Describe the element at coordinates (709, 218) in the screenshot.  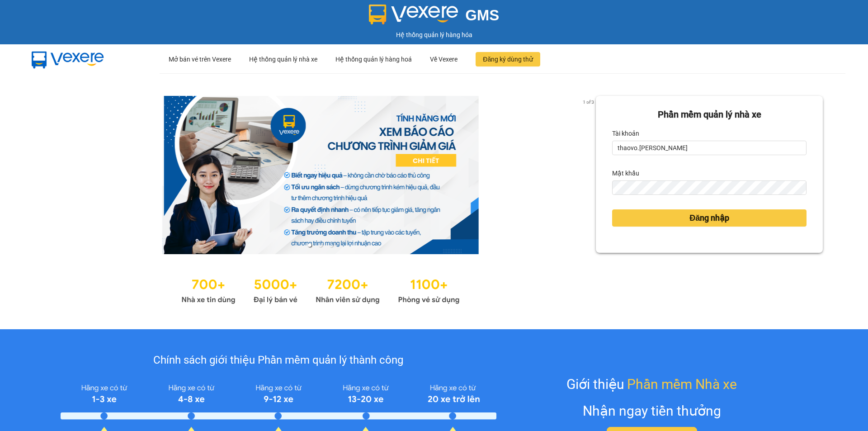
I see `button: Đăng nhập` at that location.